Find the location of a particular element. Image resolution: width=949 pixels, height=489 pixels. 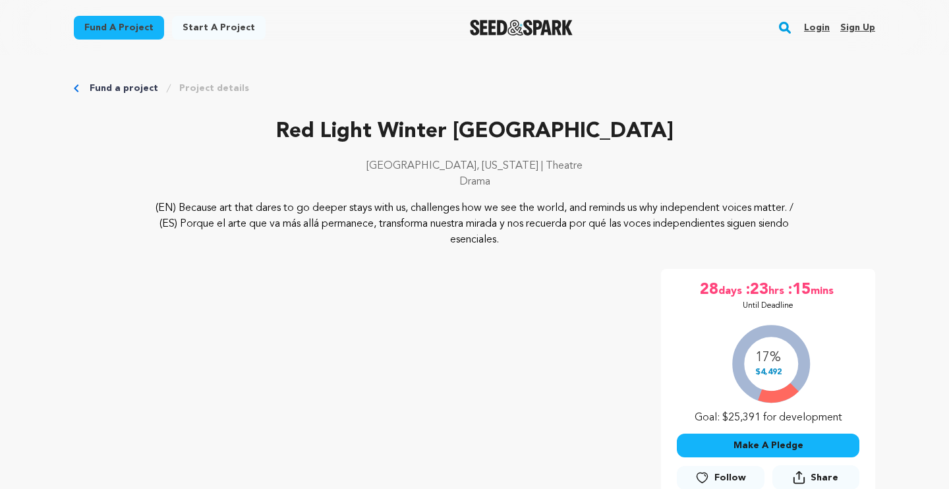

span: days is located at coordinates (732, 290).